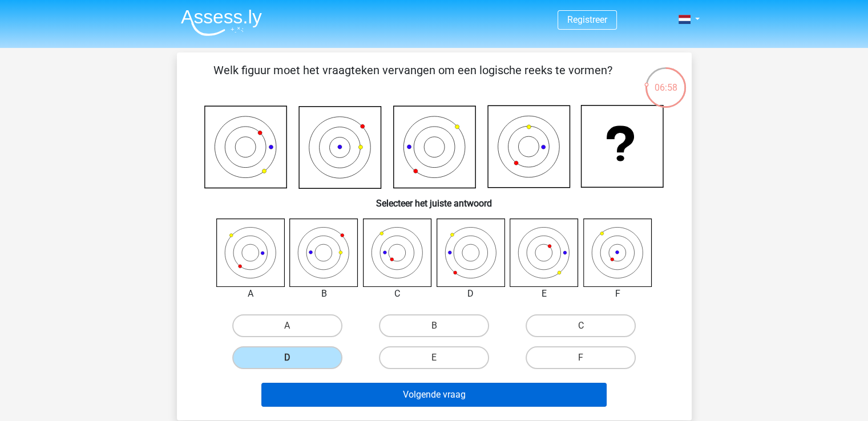 This screenshot has height=421, width=868. Describe the element at coordinates (287, 326) in the screenshot. I see `label: A` at that location.